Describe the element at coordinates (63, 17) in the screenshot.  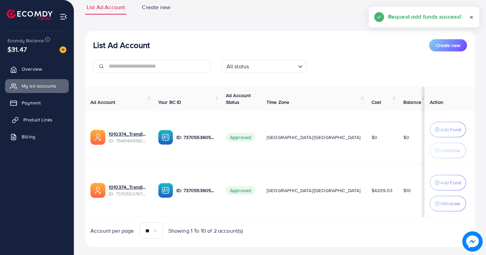
I see `img: menu` at that location.